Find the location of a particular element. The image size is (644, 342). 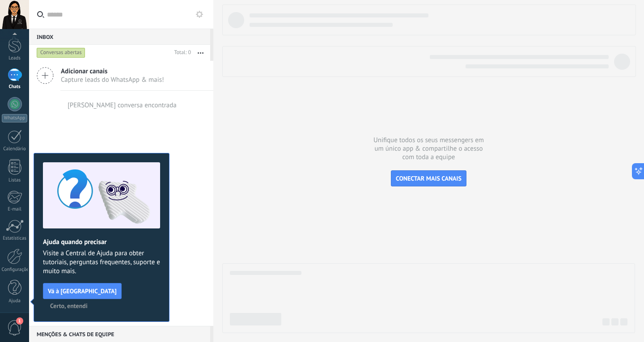

span: CONECTAR MAIS CANAIS is located at coordinates (428, 179).